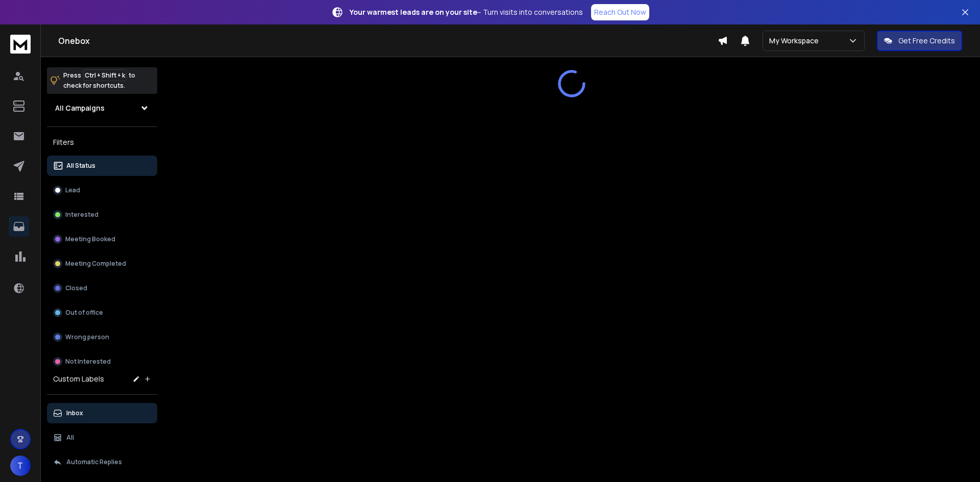 The image size is (980, 482). I want to click on button: Out of office, so click(102, 313).